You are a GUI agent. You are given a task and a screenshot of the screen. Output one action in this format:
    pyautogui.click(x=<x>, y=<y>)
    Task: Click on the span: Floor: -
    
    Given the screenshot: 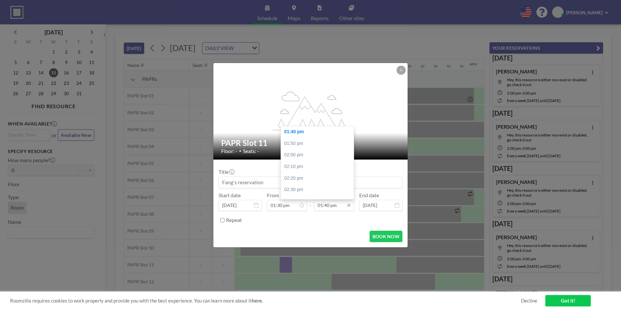 What is the action you would take?
    pyautogui.click(x=229, y=151)
    